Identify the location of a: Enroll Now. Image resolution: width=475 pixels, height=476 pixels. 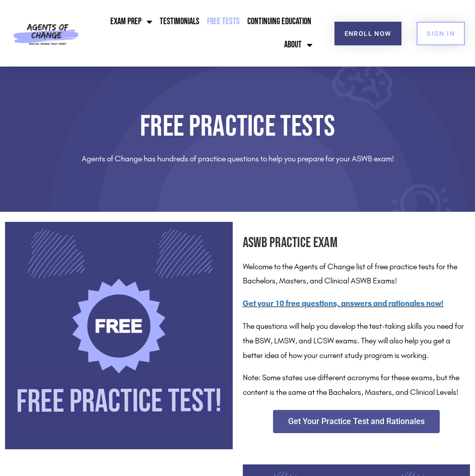
(368, 33).